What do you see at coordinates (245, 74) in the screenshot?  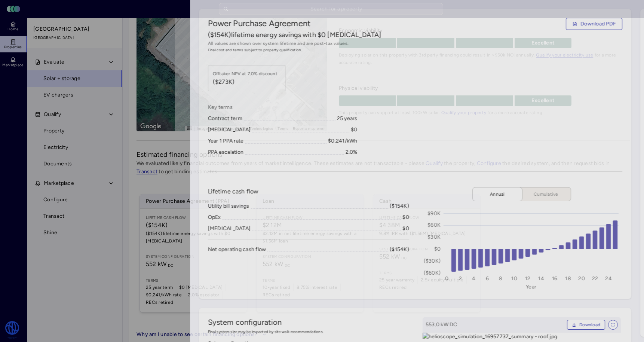 I see `div: Offtaker NPV at 7.0% discount` at bounding box center [245, 74].